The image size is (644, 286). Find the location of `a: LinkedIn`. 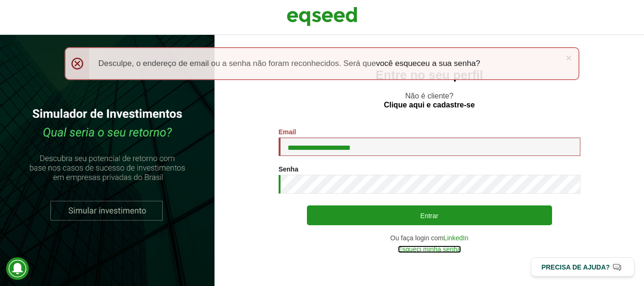

a: LinkedIn is located at coordinates (455, 238).